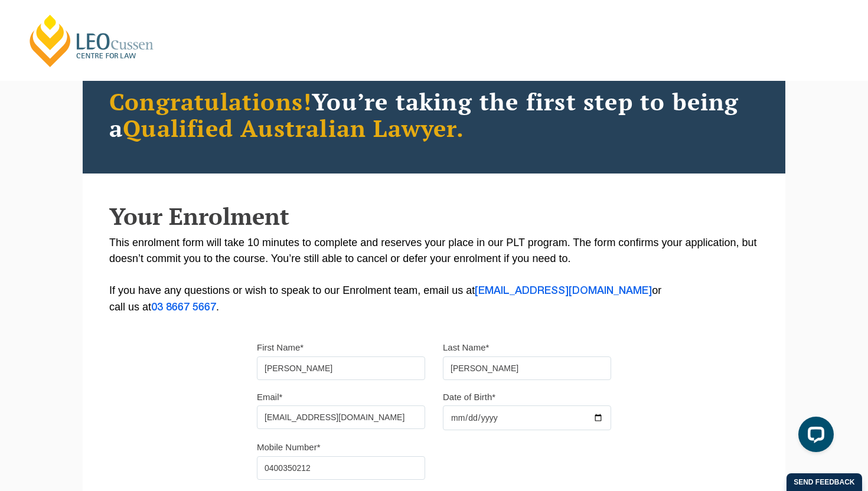 This screenshot has width=868, height=491. I want to click on span: Qualified Australian Lawyer., so click(294, 127).